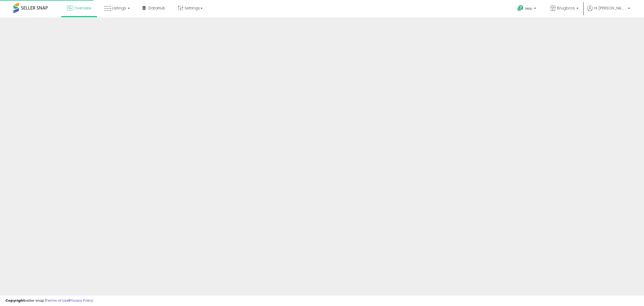 The image size is (644, 306). Describe the element at coordinates (529, 8) in the screenshot. I see `span: Help` at that location.